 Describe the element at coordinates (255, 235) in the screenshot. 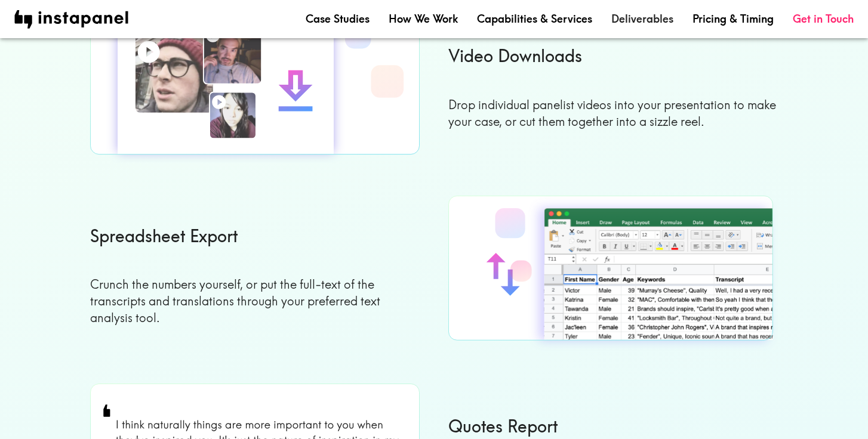

I see `h6: Spreadsheet Export` at that location.